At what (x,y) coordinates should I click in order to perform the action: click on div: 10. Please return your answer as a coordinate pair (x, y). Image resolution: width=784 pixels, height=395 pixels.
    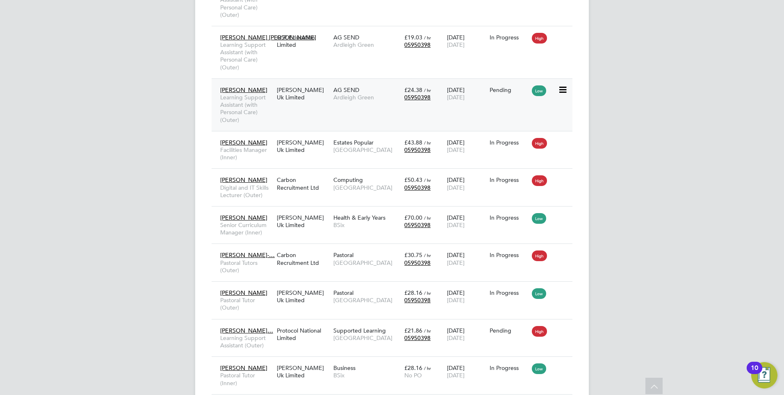
    Looking at the image, I should click on (755, 373).